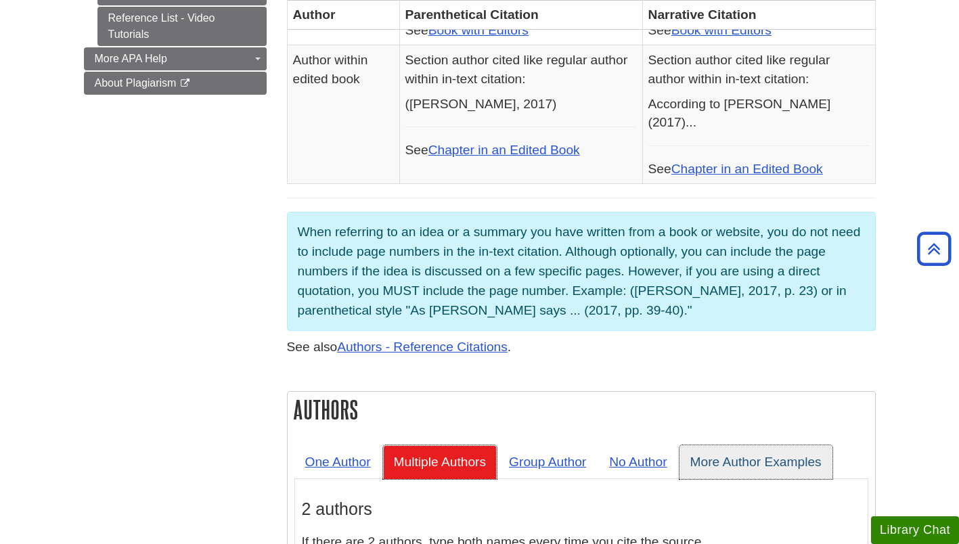  I want to click on span: About Plagiarism, so click(135, 83).